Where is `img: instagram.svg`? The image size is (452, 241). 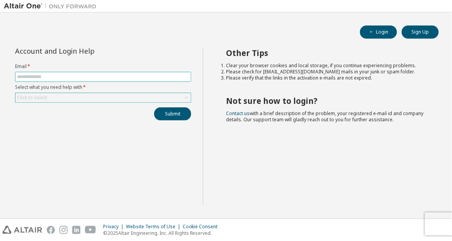
img: instagram.svg is located at coordinates (63, 230).